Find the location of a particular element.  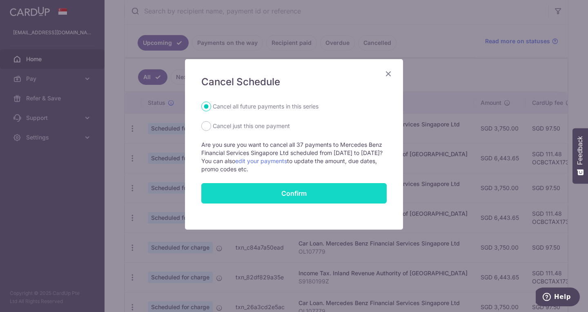

button: Confirm is located at coordinates (294, 194).